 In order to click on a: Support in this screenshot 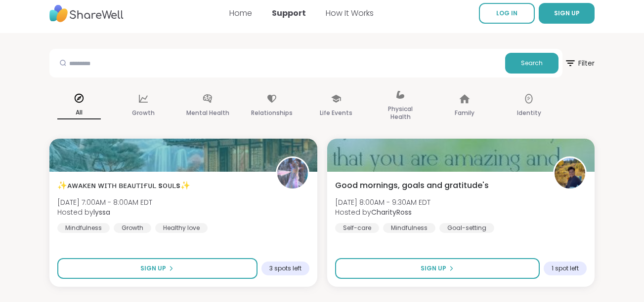, I will do `click(289, 13)`.